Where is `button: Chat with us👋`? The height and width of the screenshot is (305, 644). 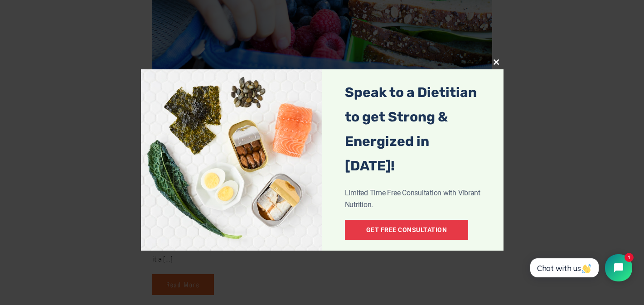 button: Chat with us👋 is located at coordinates (44, 21).